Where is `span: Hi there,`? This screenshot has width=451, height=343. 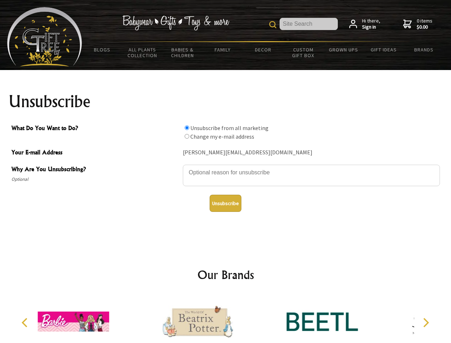
span: Hi there, is located at coordinates (371, 24).